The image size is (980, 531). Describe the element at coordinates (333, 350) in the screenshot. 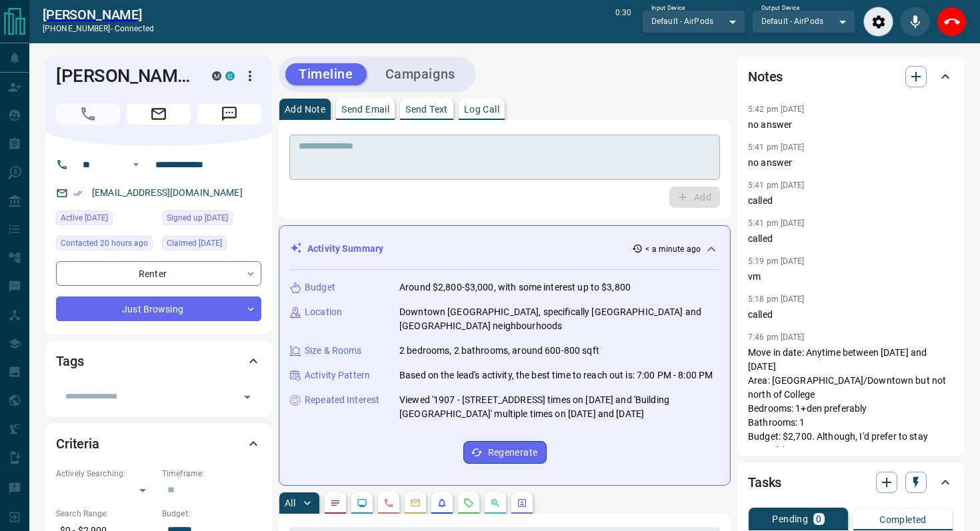

I see `p: Size & Rooms` at that location.